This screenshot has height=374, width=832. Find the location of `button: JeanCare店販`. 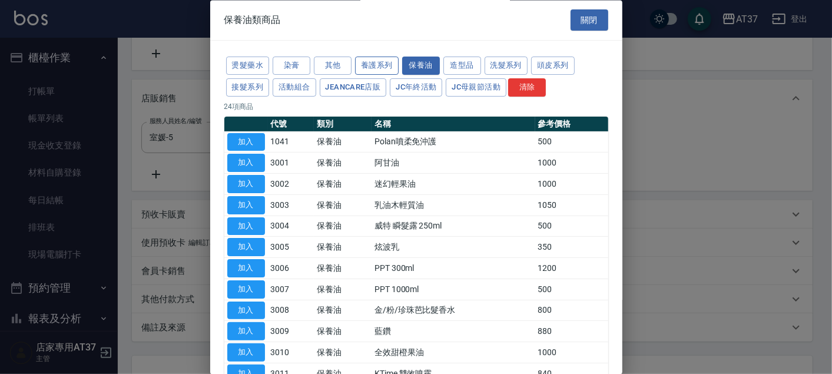

button: JeanCare店販 is located at coordinates (353, 87).